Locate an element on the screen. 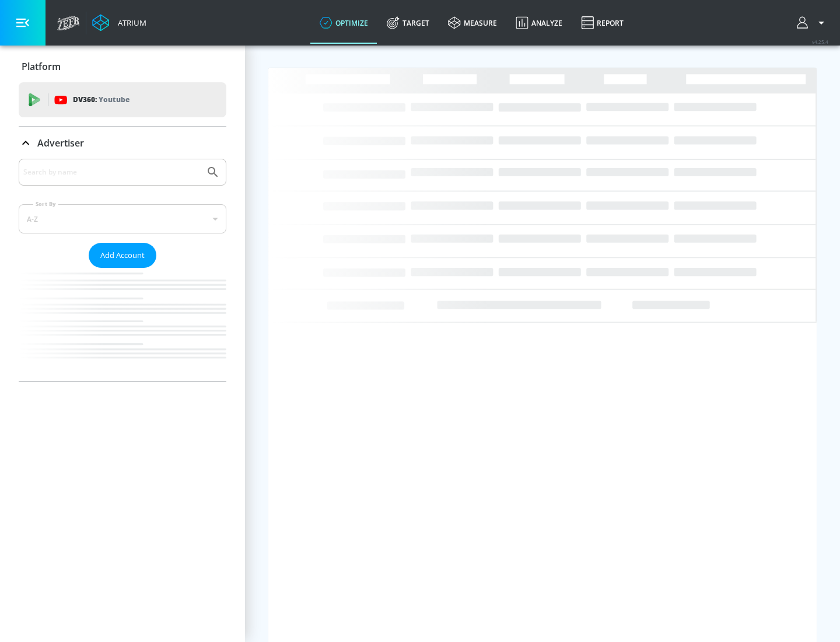 The width and height of the screenshot is (840, 642). span: v 4.25.4 is located at coordinates (820, 41).